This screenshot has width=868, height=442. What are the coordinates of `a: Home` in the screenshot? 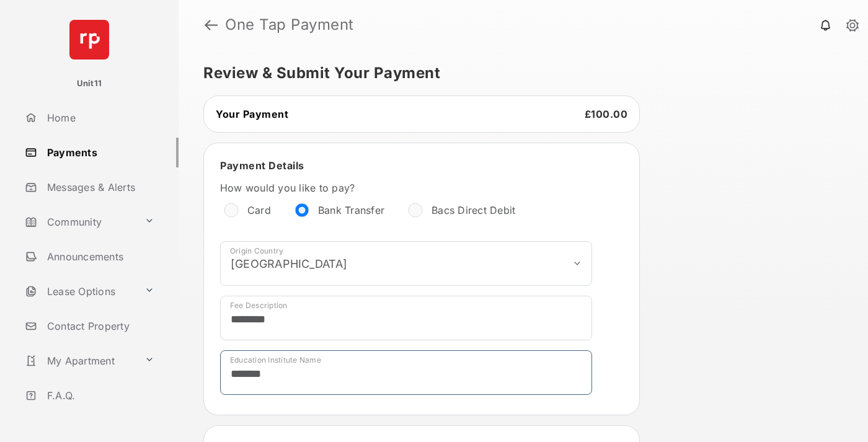 It's located at (99, 117).